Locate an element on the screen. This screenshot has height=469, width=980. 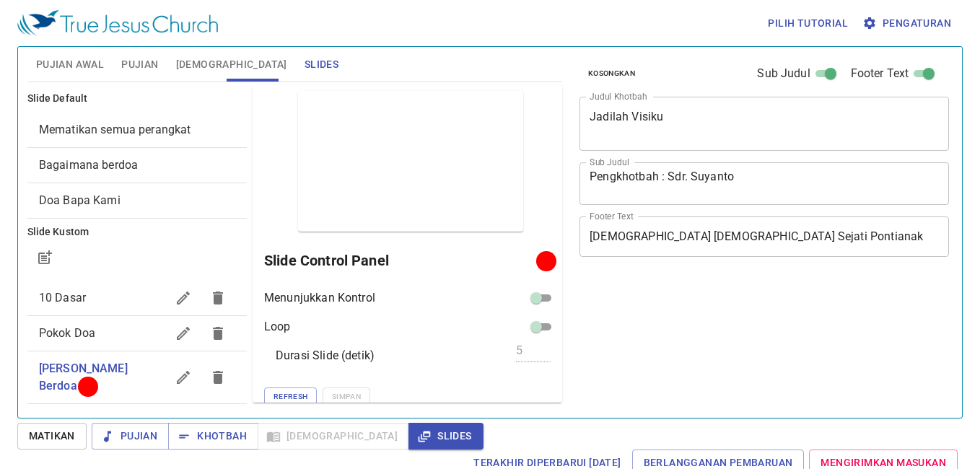
span: Matikan is located at coordinates (52, 436).